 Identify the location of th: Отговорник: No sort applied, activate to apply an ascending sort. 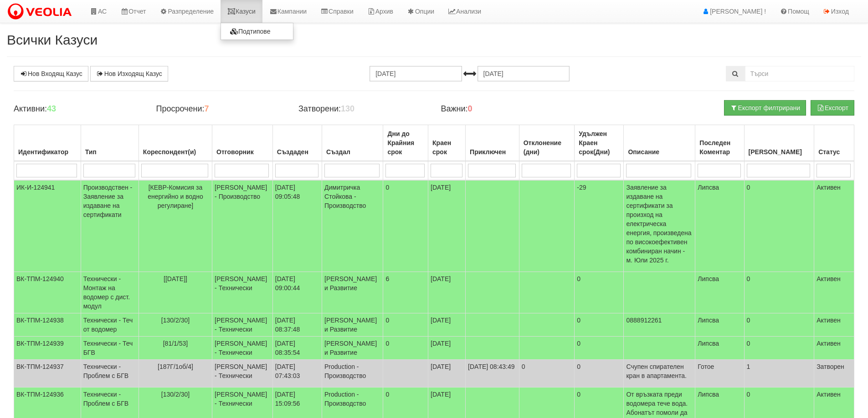
(242, 144).